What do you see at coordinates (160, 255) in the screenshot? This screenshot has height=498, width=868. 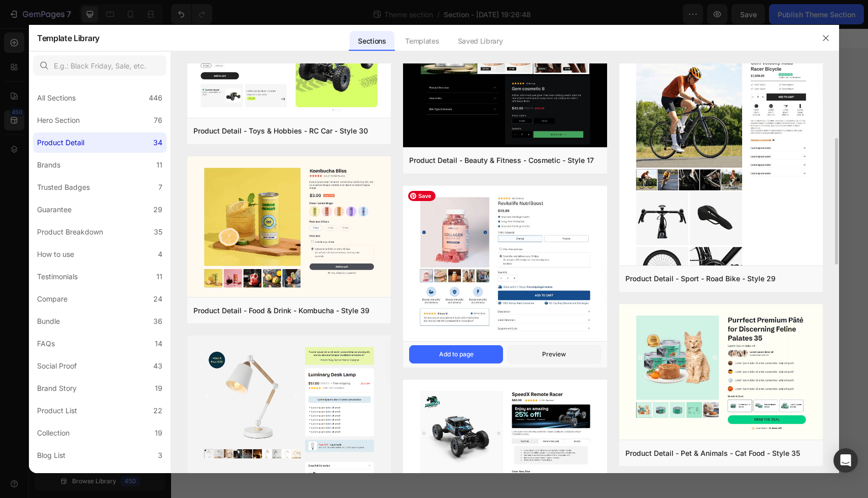 I see `div: 4` at bounding box center [160, 255].